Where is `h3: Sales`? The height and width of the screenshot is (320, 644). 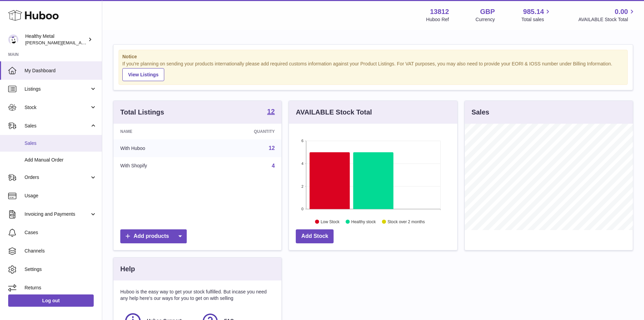
h3: Sales is located at coordinates (480, 112).